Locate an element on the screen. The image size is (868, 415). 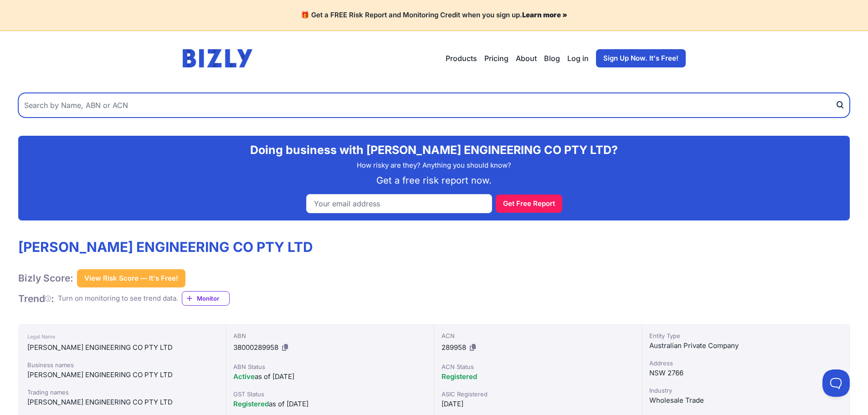
div: GST Status is located at coordinates (330, 394).